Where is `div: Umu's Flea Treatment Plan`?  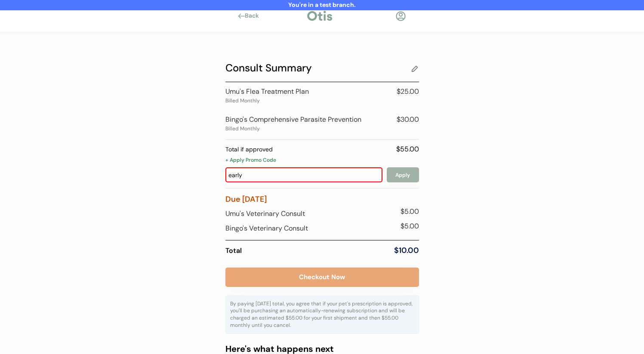 div: Umu's Flea Treatment Plan is located at coordinates (298, 91).